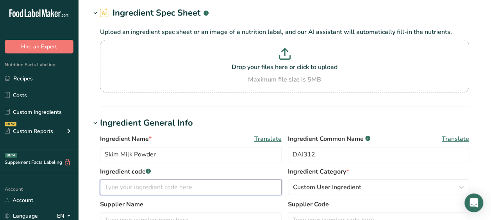 This screenshot has width=491, height=220. What do you see at coordinates (29, 131) in the screenshot?
I see `div: Custom Reports` at bounding box center [29, 131].